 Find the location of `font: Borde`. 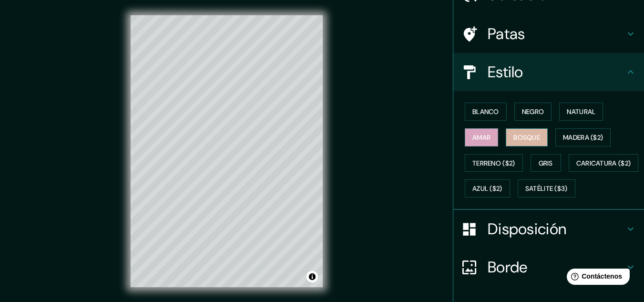

font: Borde is located at coordinates (507, 267).